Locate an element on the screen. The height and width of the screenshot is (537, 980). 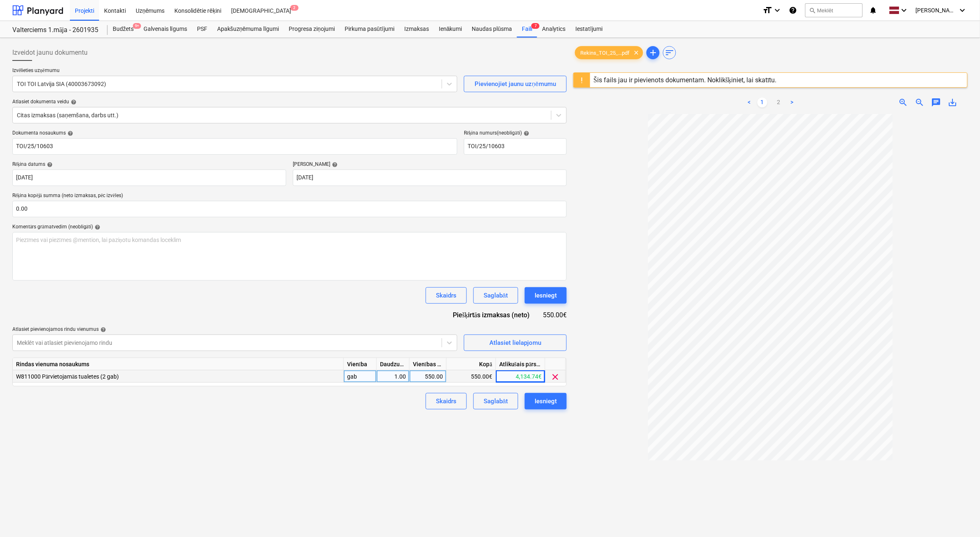
button: Atlasiet lielapjomu is located at coordinates (516, 343).